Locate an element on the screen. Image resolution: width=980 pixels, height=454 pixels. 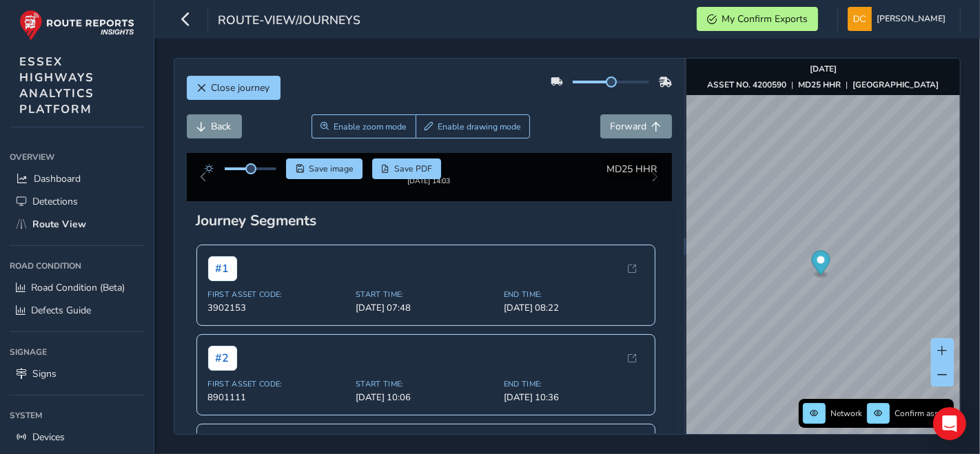
a: Signs is located at coordinates (77, 374).